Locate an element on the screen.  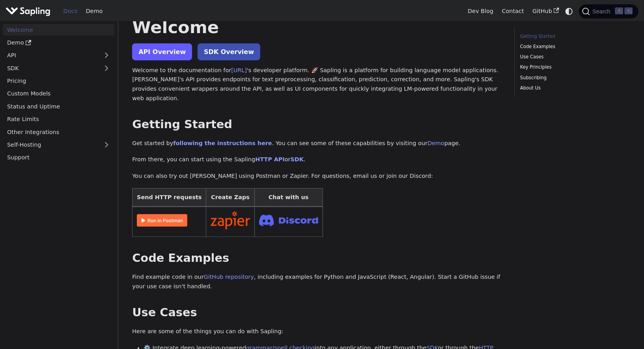
a: Welcome is located at coordinates (58, 30).